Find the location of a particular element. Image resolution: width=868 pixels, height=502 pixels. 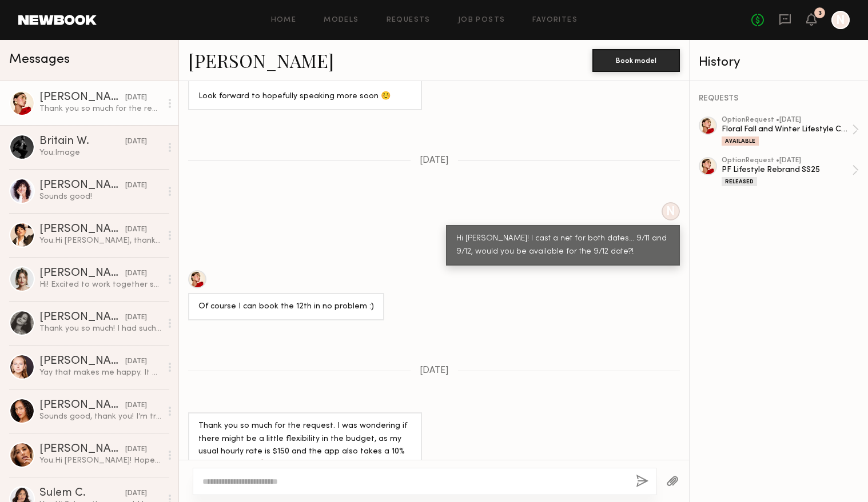

a: Requests is located at coordinates (408, 20).